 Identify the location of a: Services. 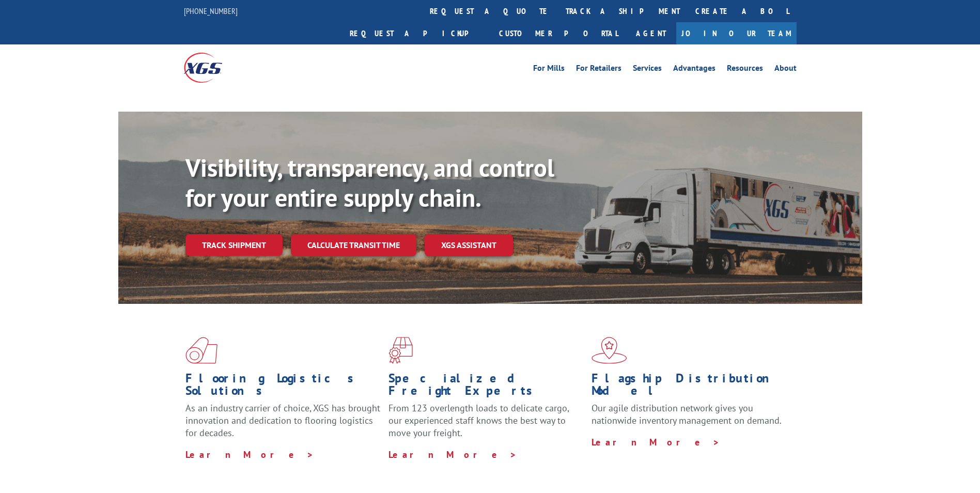
(648, 70).